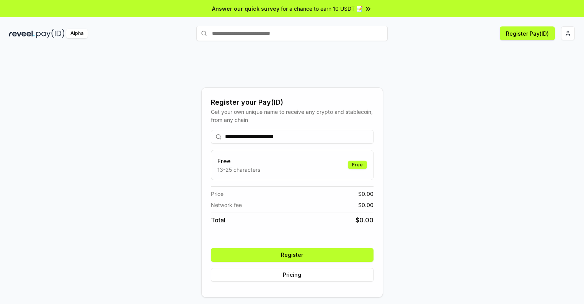 Image resolution: width=584 pixels, height=304 pixels. Describe the element at coordinates (528, 33) in the screenshot. I see `button: Register Pay(ID)` at that location.